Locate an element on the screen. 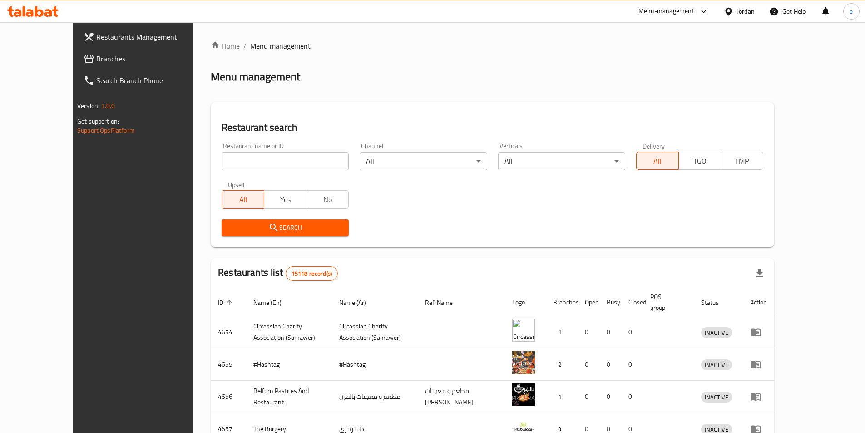 The image size is (865, 433). span: Branches is located at coordinates (153, 59).